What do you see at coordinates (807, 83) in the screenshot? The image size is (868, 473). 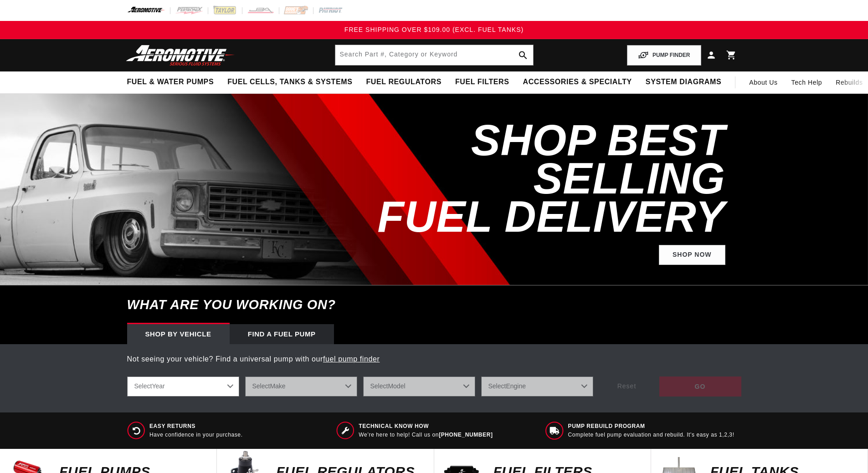 I see `span: Tech Help` at bounding box center [807, 83].